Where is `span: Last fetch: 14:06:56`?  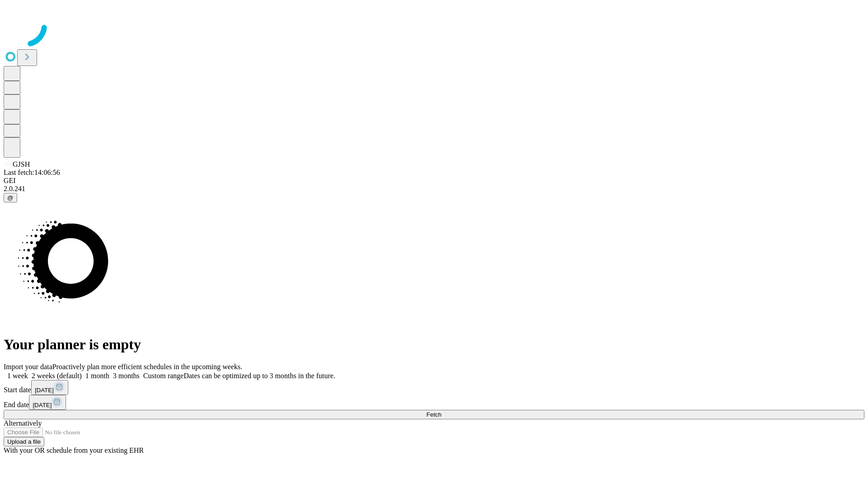 span: Last fetch: 14:06:56 is located at coordinates (32, 172).